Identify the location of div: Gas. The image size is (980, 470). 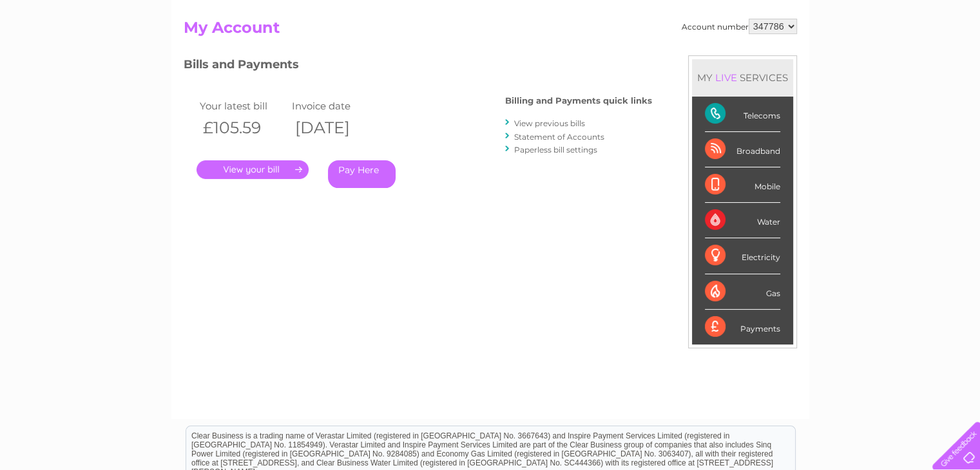
(742, 292).